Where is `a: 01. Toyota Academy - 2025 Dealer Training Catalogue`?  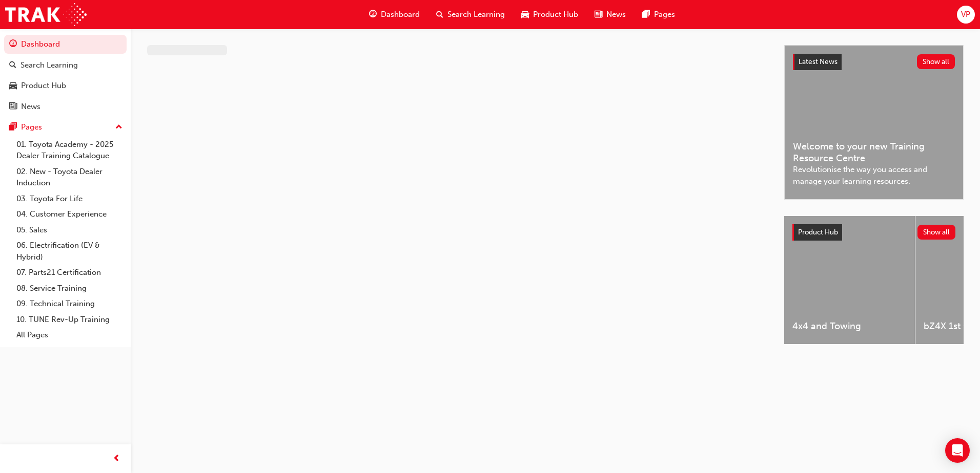 a: 01. Toyota Academy - 2025 Dealer Training Catalogue is located at coordinates (69, 150).